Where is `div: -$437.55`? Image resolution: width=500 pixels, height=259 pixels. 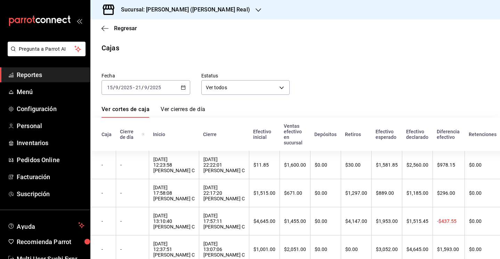 div: -$437.55 is located at coordinates (448, 221).